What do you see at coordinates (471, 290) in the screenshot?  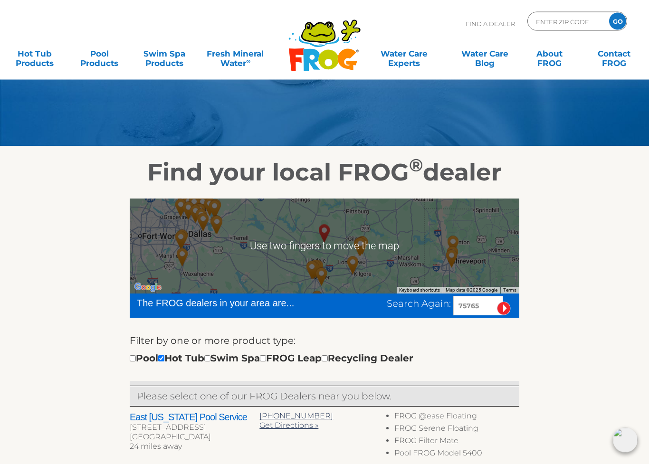 I see `span: Map data ©2025 Google` at bounding box center [471, 290].